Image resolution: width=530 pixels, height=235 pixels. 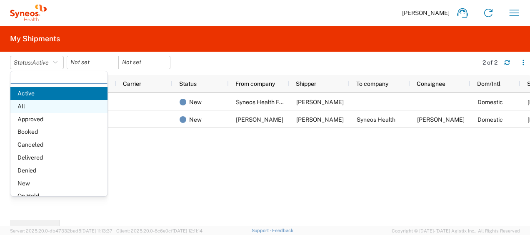 I want to click on span: Shipper, so click(x=306, y=84).